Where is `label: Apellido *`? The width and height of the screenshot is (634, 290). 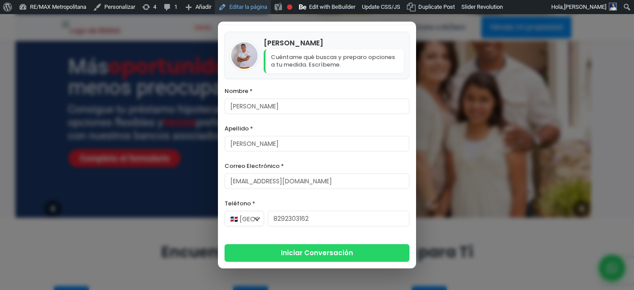 label: Apellido * is located at coordinates (317, 128).